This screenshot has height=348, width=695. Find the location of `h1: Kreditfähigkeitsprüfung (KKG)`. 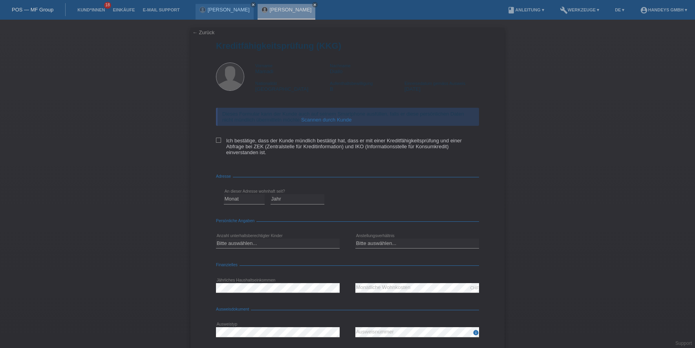

h1: Kreditfähigkeitsprüfung (KKG) is located at coordinates (348, 46).